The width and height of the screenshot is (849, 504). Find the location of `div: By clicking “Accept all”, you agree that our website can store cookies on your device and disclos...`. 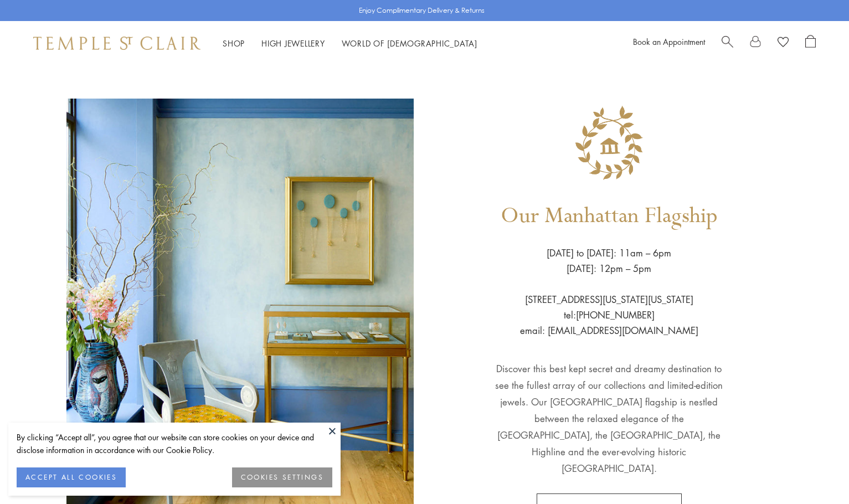

div: By clicking “Accept all”, you agree that our website can store cookies on your device and disclos... is located at coordinates (175, 443).